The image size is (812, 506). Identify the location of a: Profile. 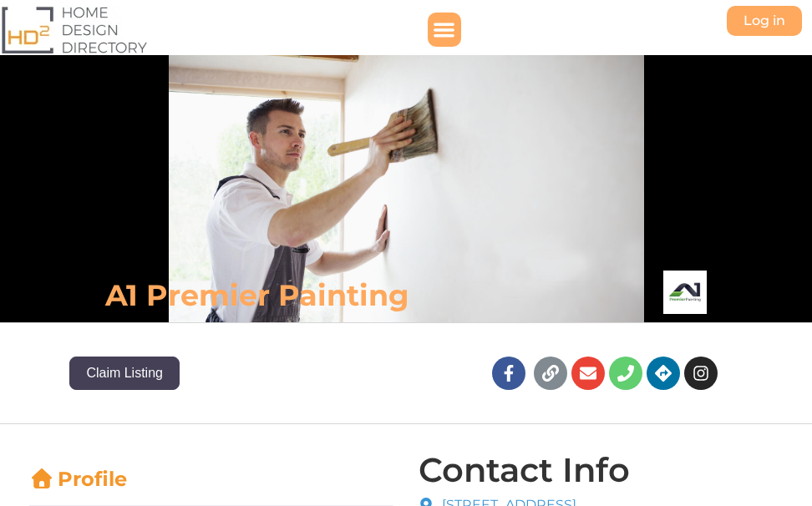
(77, 478).